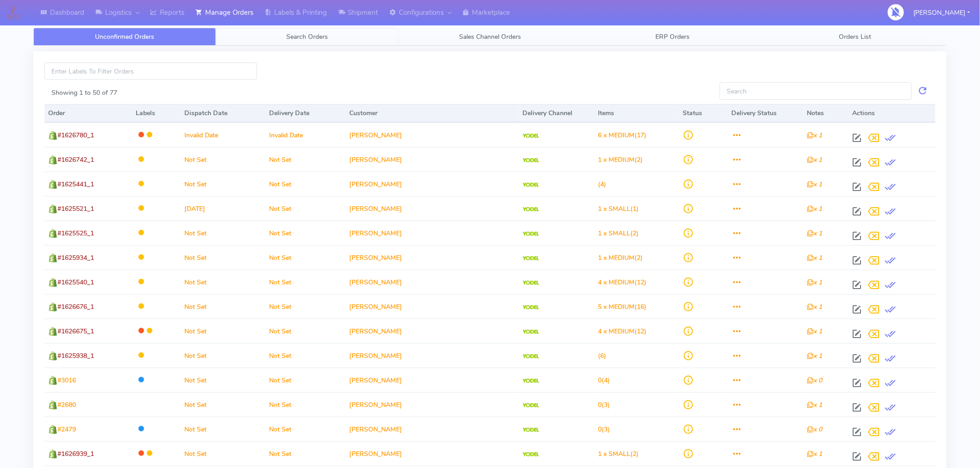 Image resolution: width=980 pixels, height=468 pixels. Describe the element at coordinates (672, 36) in the screenshot. I see `span: ERP Orders` at that location.